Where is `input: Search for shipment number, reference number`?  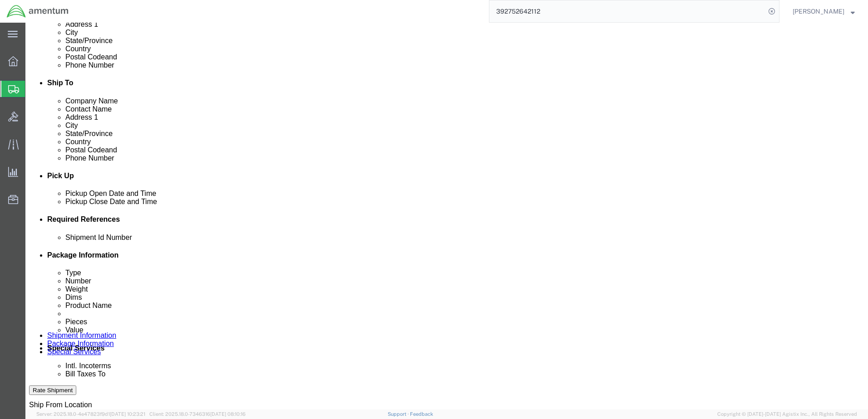 input: Search for shipment number, reference number is located at coordinates (628, 11).